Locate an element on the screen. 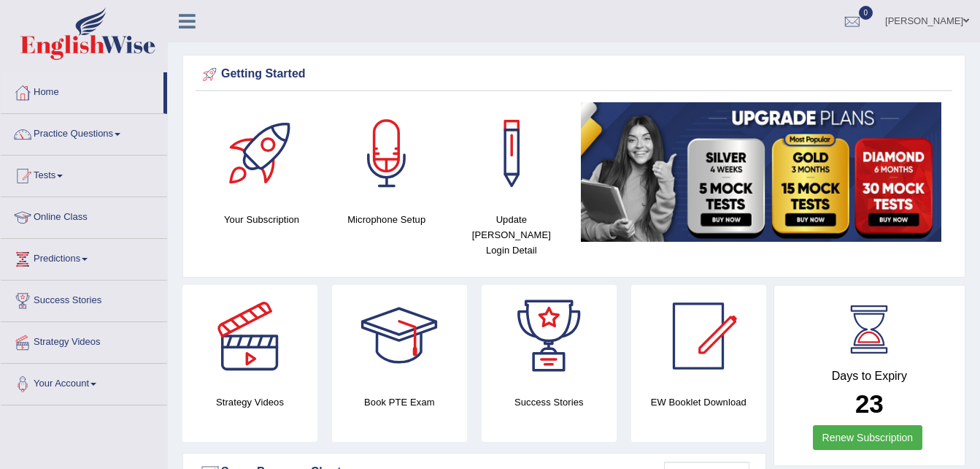 The width and height of the screenshot is (980, 469). h4: Microphone Setup is located at coordinates (386, 219).